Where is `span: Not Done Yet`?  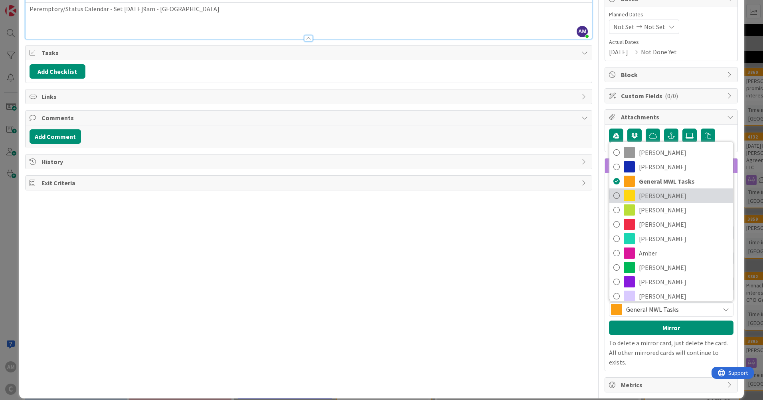 span: Not Done Yet is located at coordinates (659, 52).